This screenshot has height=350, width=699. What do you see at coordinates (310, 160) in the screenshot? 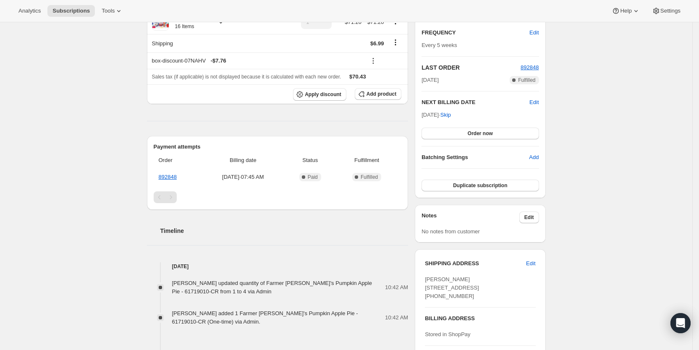
I see `span: Status` at bounding box center [310, 160].